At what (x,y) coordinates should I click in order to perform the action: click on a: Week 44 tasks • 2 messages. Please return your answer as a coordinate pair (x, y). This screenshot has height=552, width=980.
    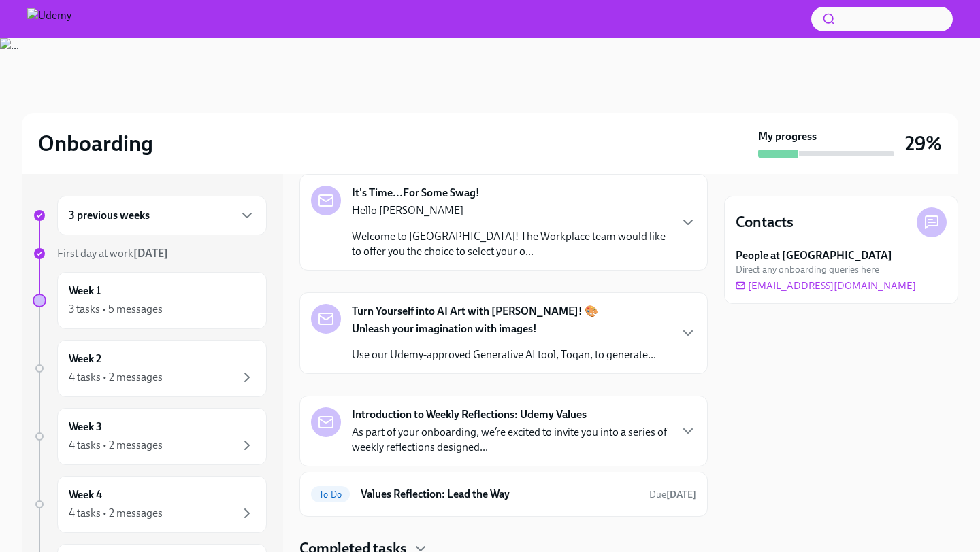
    Looking at the image, I should click on (150, 504).